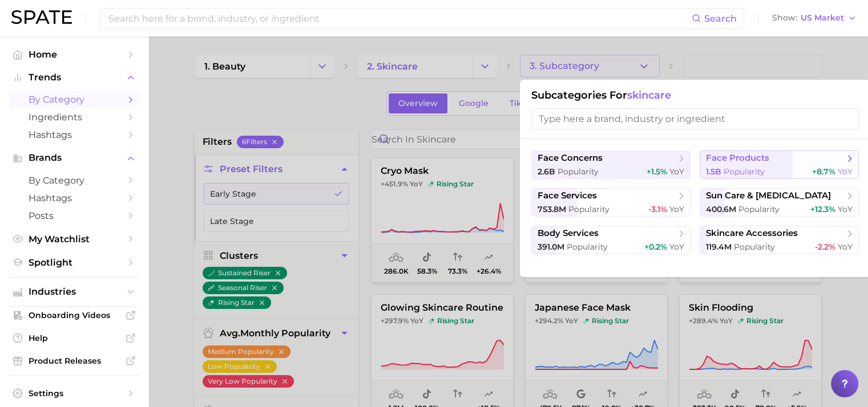  What do you see at coordinates (74, 339) in the screenshot?
I see `a: Help` at bounding box center [74, 339].